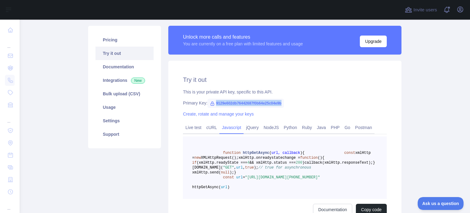 The width and height of the screenshot is (470, 213). What do you see at coordinates (218, 114) in the screenshot?
I see `a: Create, rotate and manage your keys` at bounding box center [218, 114].